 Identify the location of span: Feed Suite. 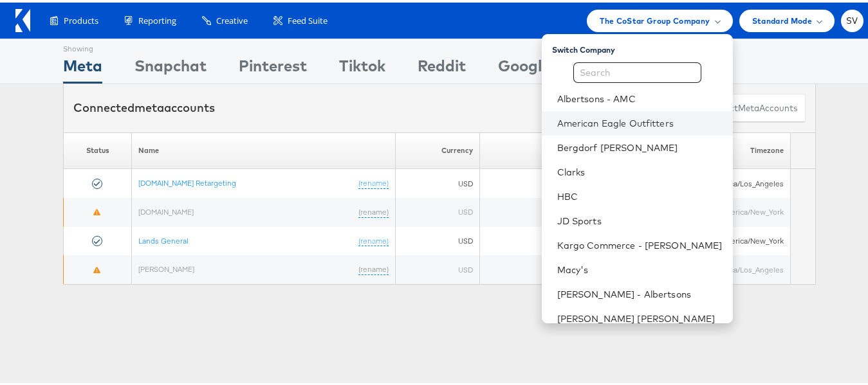
(308, 18).